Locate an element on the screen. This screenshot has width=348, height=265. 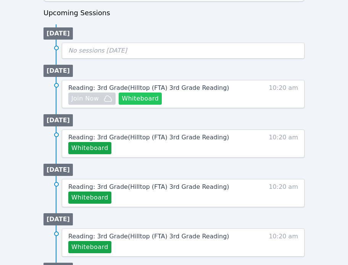
span: Join Now is located at coordinates (85, 99).